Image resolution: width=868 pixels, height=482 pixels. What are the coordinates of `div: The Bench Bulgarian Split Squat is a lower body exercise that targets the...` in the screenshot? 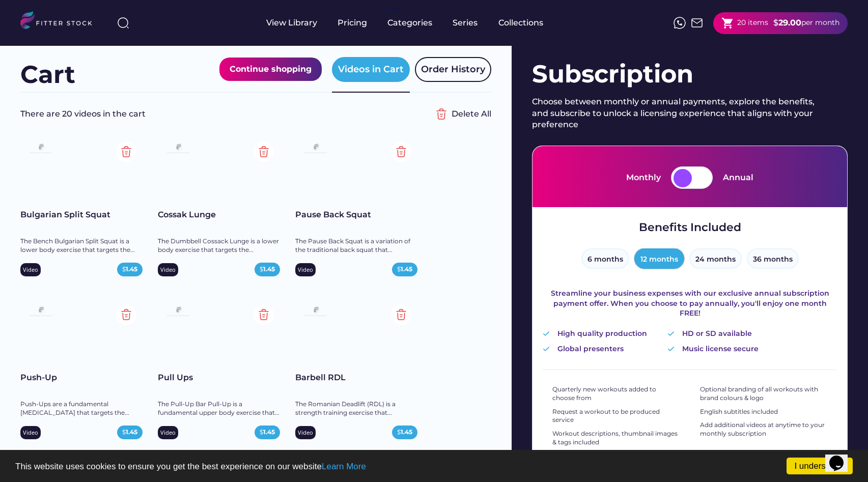 It's located at (81, 246).